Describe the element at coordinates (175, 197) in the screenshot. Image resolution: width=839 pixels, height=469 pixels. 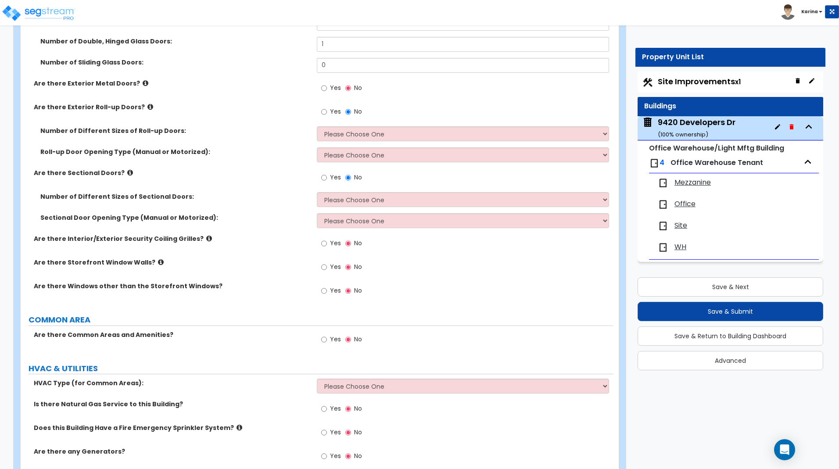
I see `label: Number of Different Sizes of Sectional Doors:` at that location.